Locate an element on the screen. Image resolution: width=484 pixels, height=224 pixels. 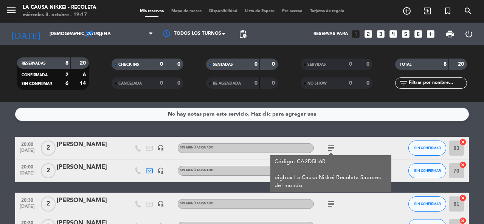
span: Mapa de mesas is located at coordinates (186, 11).